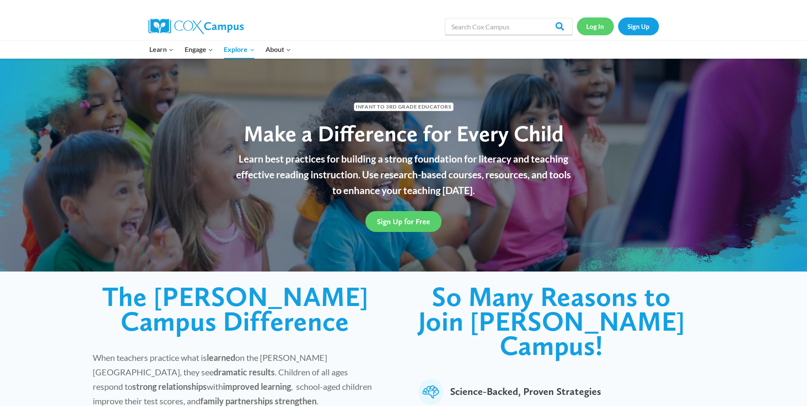  Describe the element at coordinates (404, 133) in the screenshot. I see `span: Make a Difference for Every Child` at that location.